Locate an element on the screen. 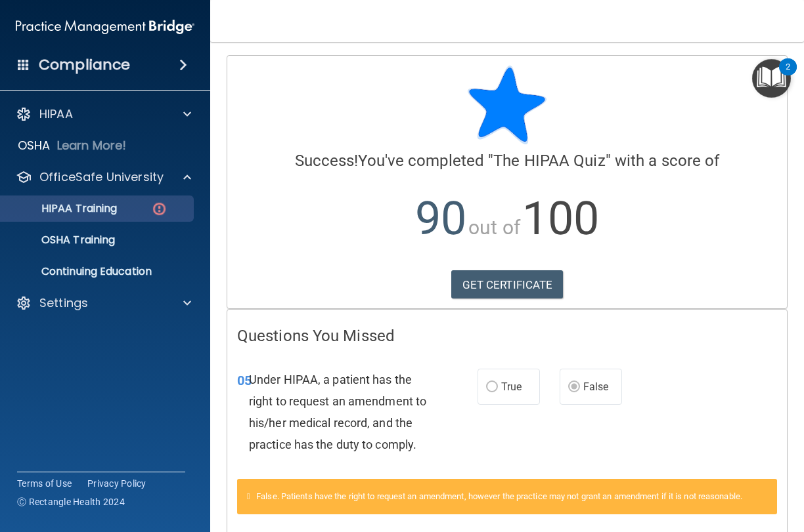 This screenshot has height=532, width=804. a: OfficeSafe University is located at coordinates (103, 177).